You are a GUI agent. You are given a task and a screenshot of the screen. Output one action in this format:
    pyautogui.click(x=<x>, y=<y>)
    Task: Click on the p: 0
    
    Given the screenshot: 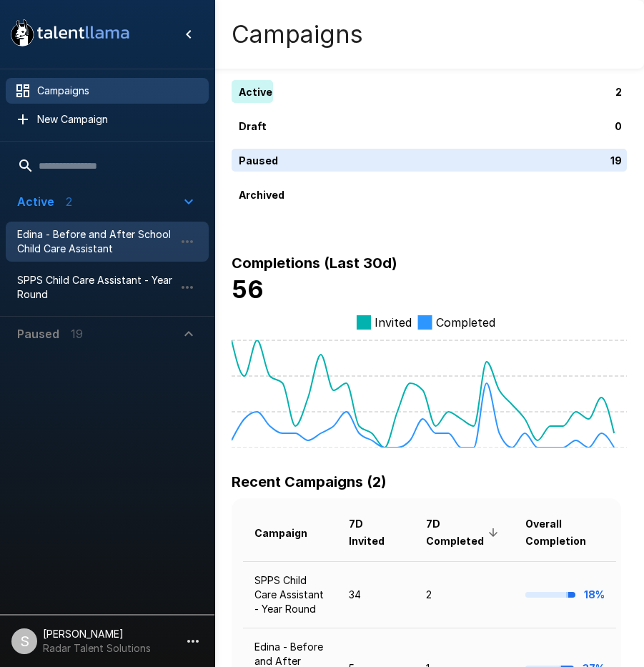 What is the action you would take?
    pyautogui.click(x=618, y=126)
    